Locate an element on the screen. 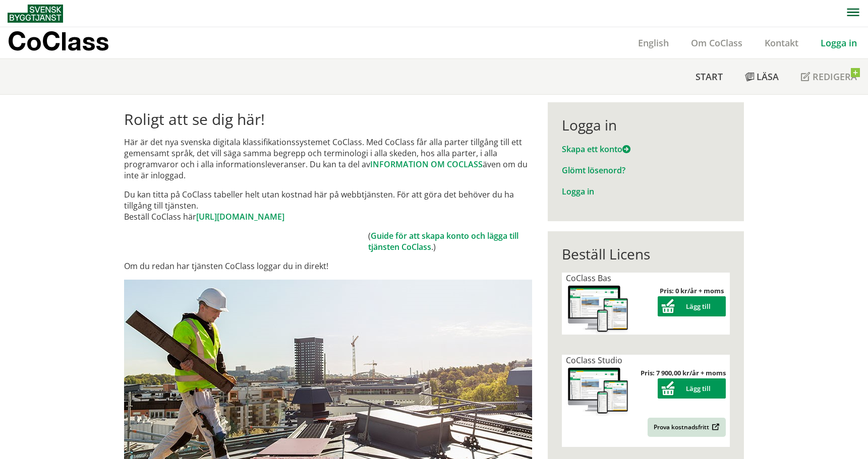 Image resolution: width=868 pixels, height=459 pixels. p: Om du redan har tjänsten CoClass loggar du in direkt! is located at coordinates (328, 266).